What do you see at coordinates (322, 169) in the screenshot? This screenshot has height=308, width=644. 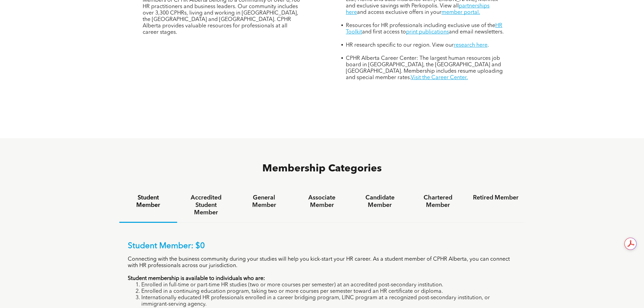 I see `span: Membership Categories` at bounding box center [322, 169].